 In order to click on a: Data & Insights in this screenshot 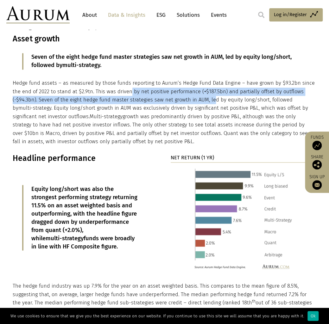, I will do `click(127, 15)`.